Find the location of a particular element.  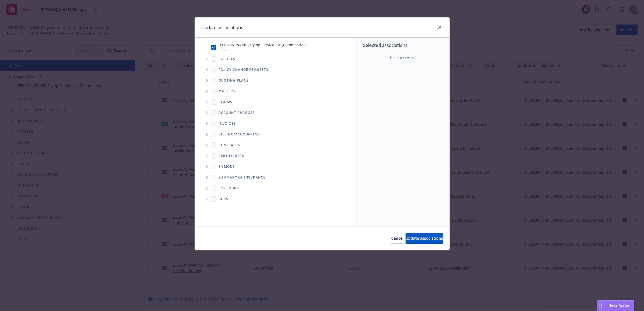

span: Ex Mods is located at coordinates (227, 167).